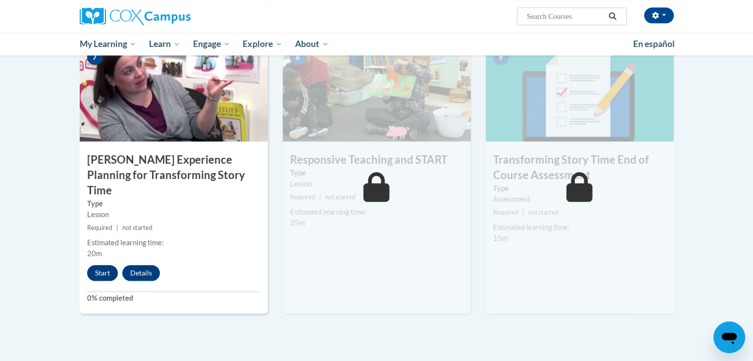  Describe the element at coordinates (95, 57) in the screenshot. I see `span: 7` at that location.